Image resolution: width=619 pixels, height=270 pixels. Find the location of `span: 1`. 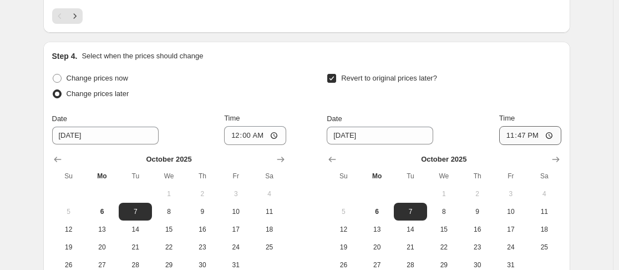

span: 1 is located at coordinates (444, 194).